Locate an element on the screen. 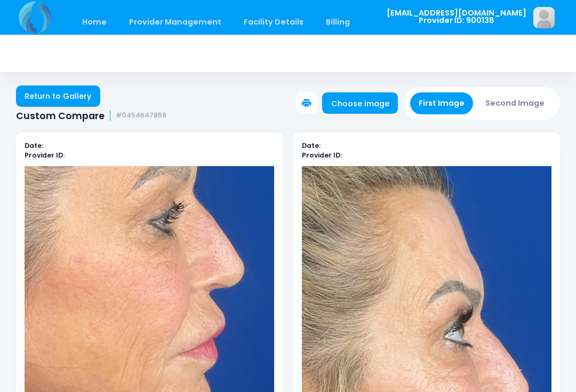 This screenshot has height=392, width=576. a: Home is located at coordinates (94, 22).